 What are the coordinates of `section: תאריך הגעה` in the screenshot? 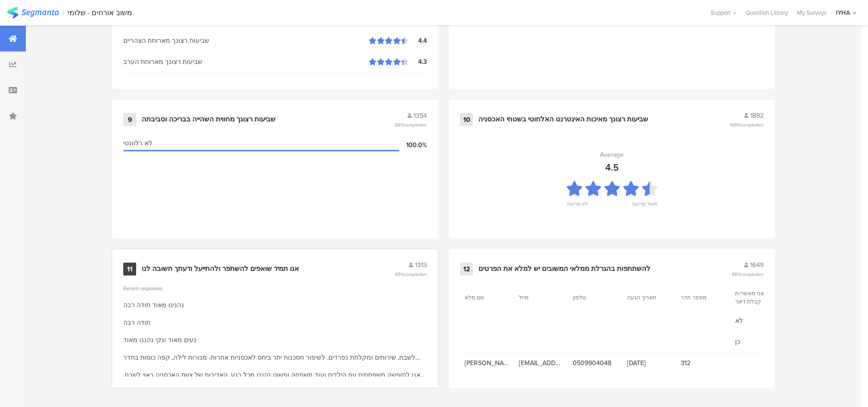 It's located at (648, 297).